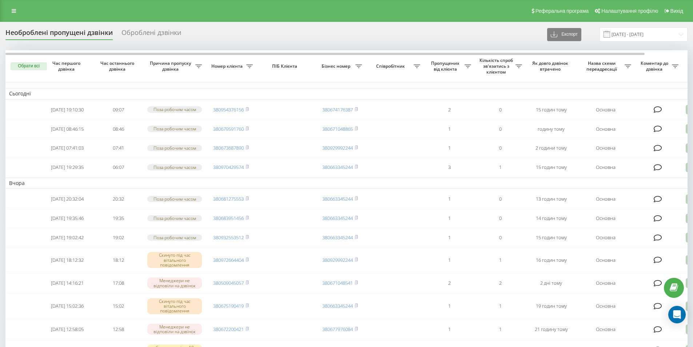  I want to click on span: ПІБ Клієнта, so click(286, 66).